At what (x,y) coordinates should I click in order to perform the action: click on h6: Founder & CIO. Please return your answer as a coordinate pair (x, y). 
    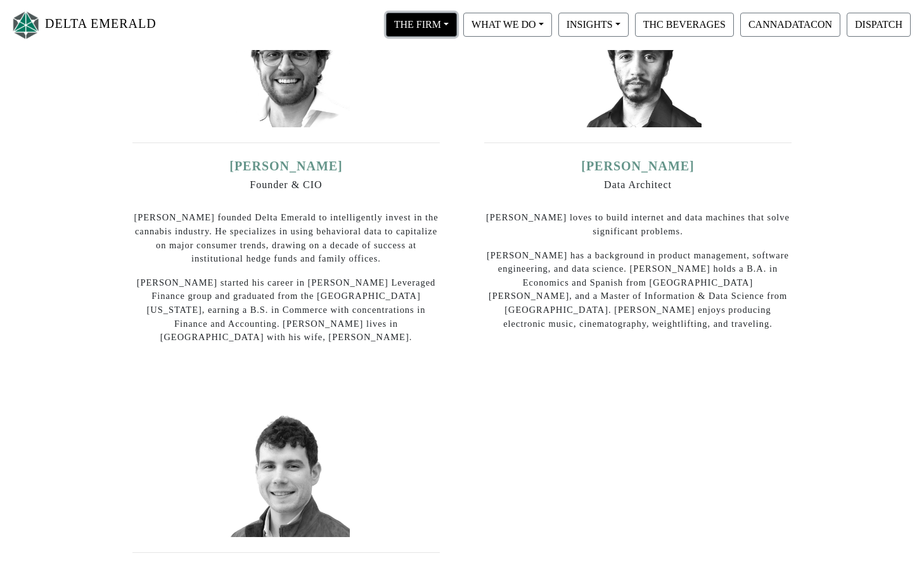
    Looking at the image, I should click on (286, 184).